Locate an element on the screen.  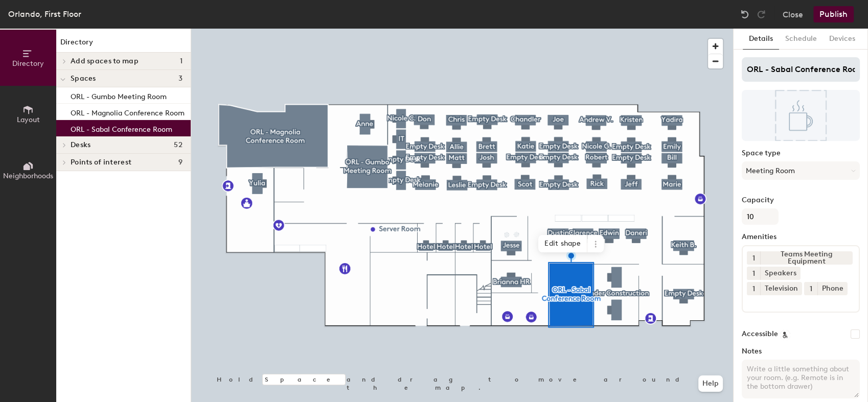
div: Teams Meeting Equipment is located at coordinates (806, 258).